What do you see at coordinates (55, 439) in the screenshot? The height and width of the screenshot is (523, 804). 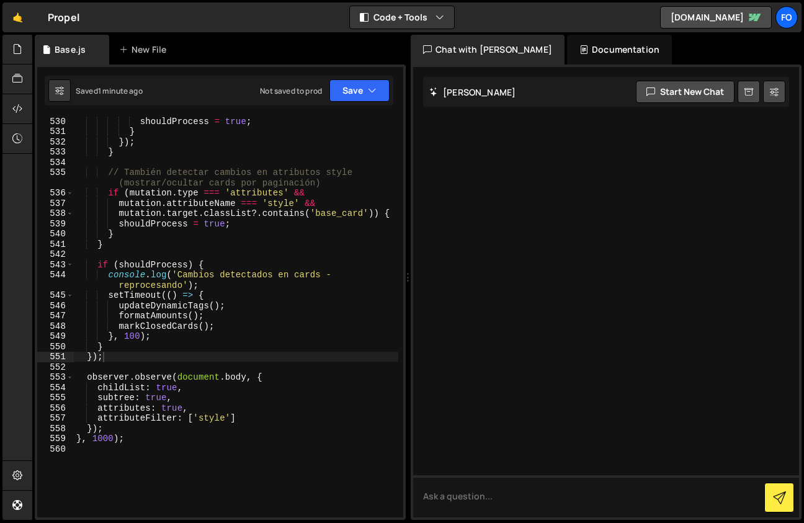 I see `div: 559` at bounding box center [55, 439].